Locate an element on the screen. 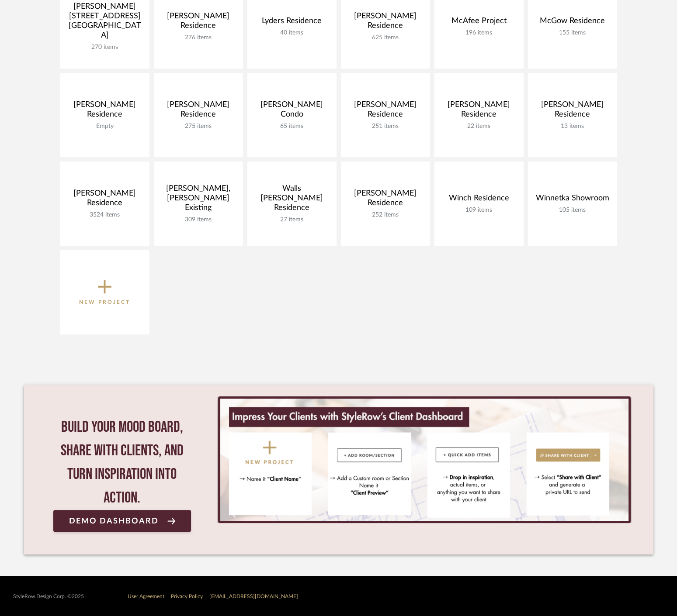  div: 65 items is located at coordinates (292, 126).